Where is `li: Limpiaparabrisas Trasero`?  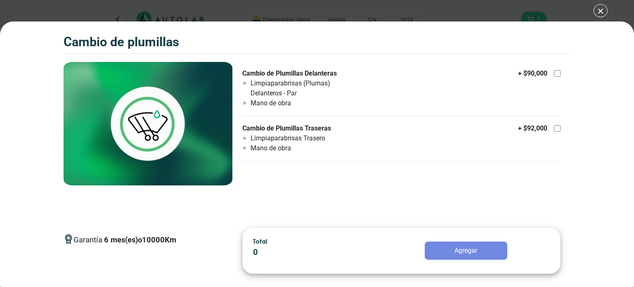 li: Limpiaparabrisas Trasero is located at coordinates (294, 138).